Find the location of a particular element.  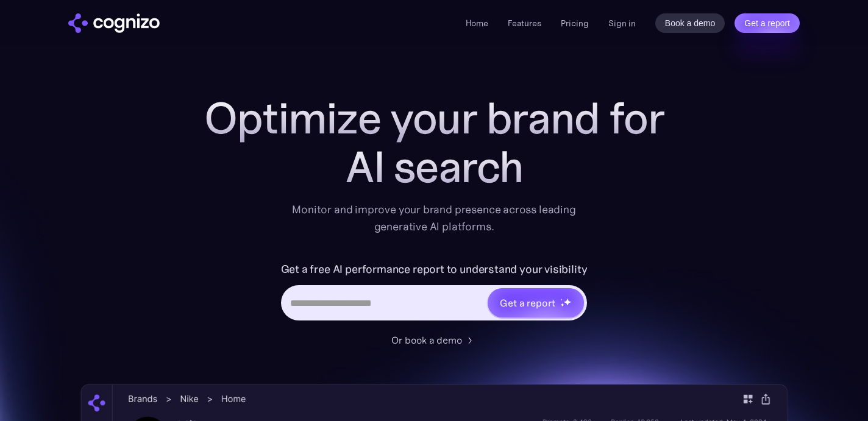

div: AI search is located at coordinates (434, 167).